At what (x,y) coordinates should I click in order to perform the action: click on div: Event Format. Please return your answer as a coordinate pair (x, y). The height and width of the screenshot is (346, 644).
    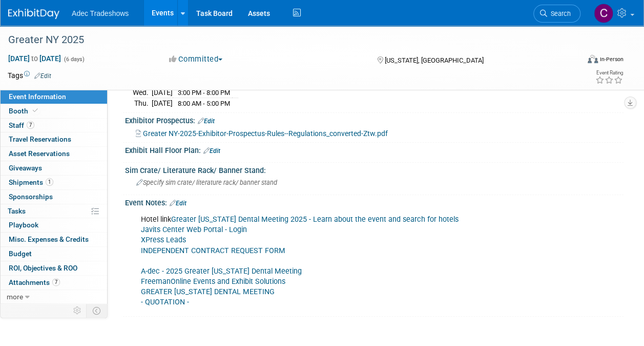
    Looking at the image, I should click on (579, 61).